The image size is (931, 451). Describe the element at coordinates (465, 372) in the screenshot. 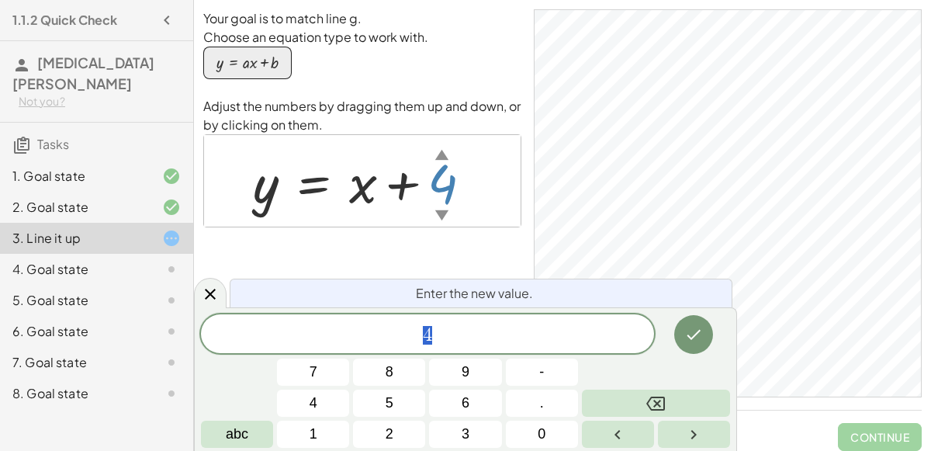

I see `span: 9` at that location.